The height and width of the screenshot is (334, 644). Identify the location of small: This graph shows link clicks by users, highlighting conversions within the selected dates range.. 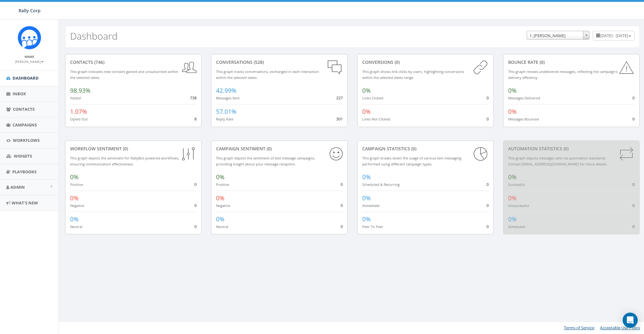
(414, 74).